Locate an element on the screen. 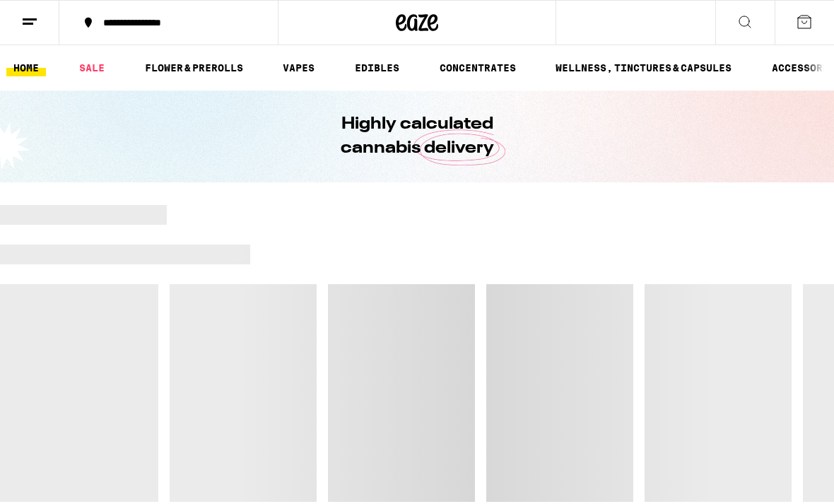  a: HOME is located at coordinates (26, 68).